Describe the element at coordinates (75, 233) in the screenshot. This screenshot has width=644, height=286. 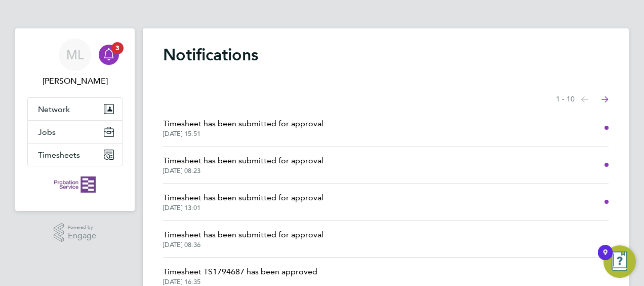
I see `a: Powered byEngage` at that location.